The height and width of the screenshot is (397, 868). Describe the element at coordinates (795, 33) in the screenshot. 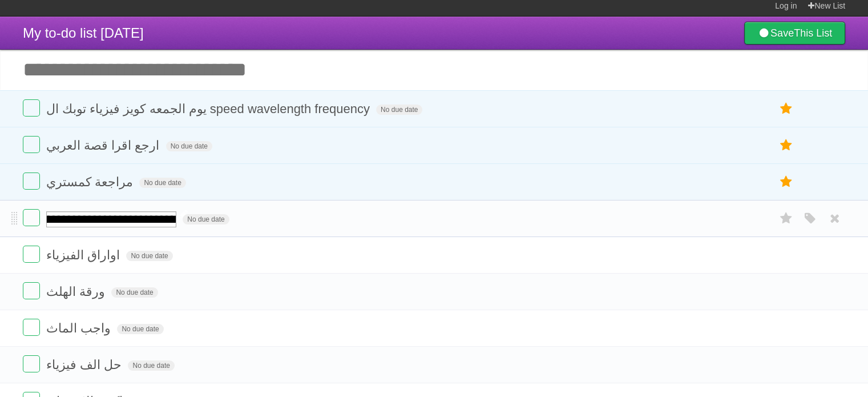

I see `a: SaveThis List` at that location.